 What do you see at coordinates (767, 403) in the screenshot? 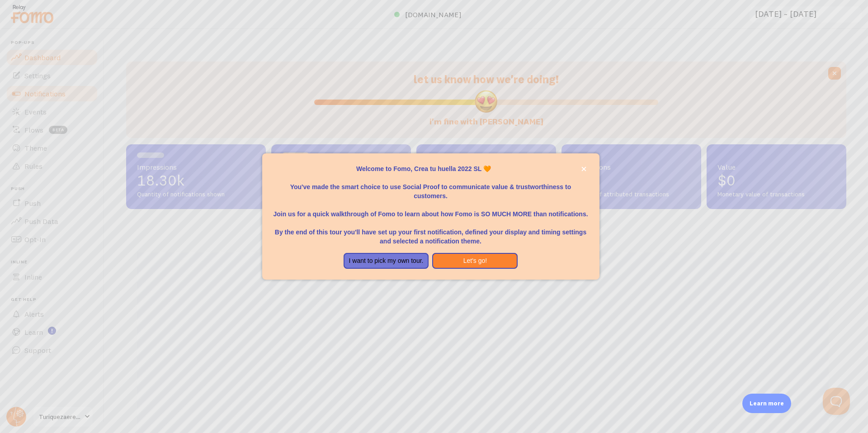
I see `div: Learn more` at bounding box center [767, 403].